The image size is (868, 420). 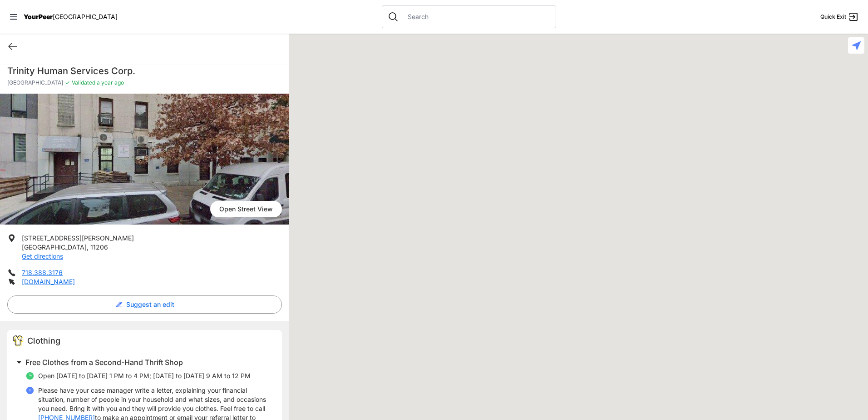 I want to click on a: 718.388.3176, so click(x=42, y=272).